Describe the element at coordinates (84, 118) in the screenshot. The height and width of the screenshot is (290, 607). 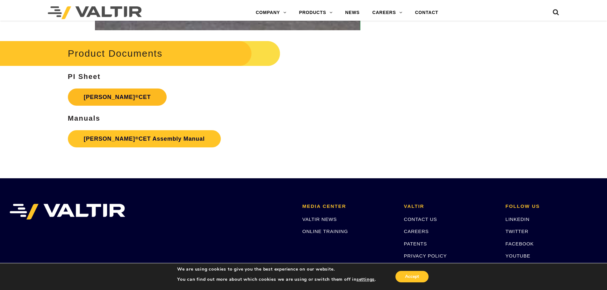
I see `strong: Manuals` at that location.